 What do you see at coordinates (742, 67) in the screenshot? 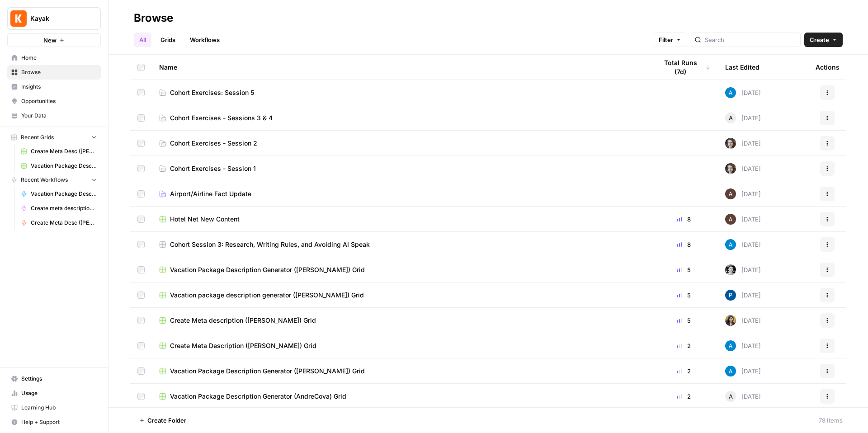
I see `div: Last Edited` at bounding box center [742, 67].